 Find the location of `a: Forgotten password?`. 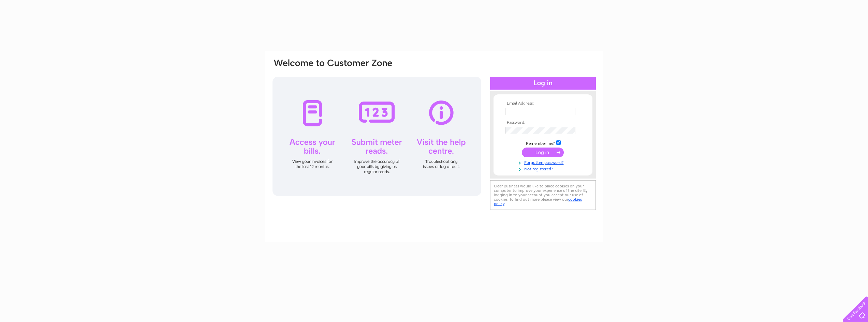

a: Forgotten password? is located at coordinates (544, 161).